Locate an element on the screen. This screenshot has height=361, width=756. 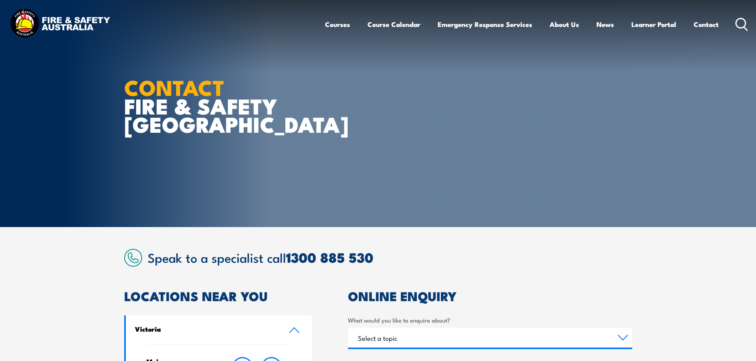
a: Learner Portal is located at coordinates (653, 24).